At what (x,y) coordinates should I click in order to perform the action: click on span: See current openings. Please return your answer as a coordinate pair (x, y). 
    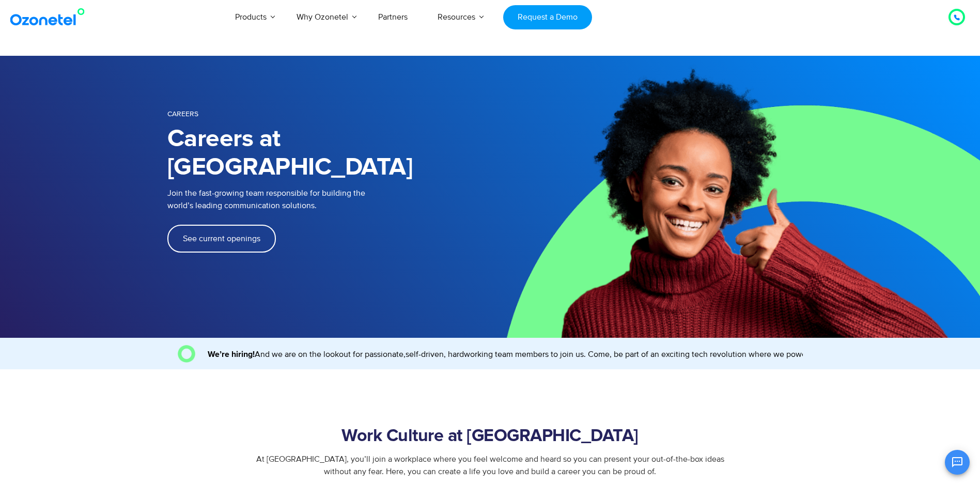
    Looking at the image, I should click on (221, 239).